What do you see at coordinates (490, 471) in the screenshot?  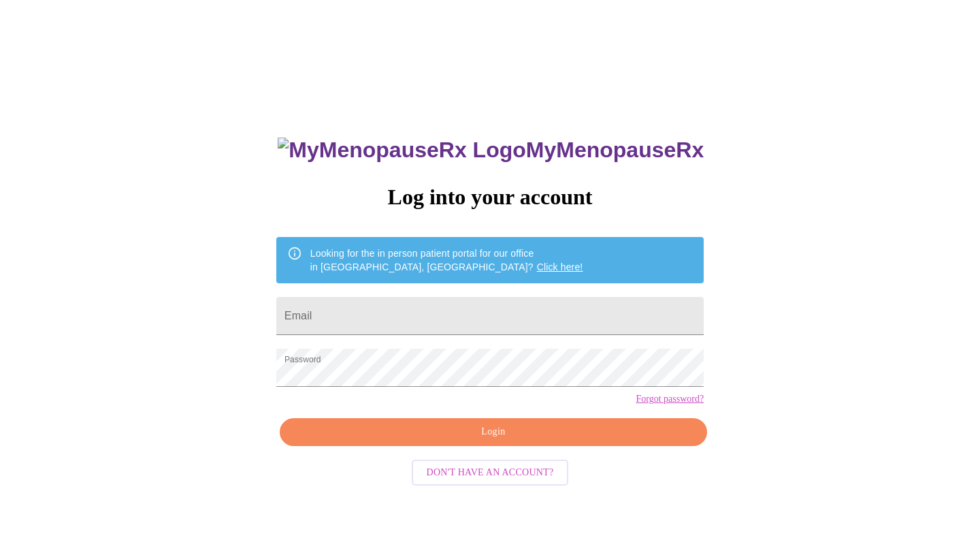 I see `a: Don't have an account?` at bounding box center [490, 471].